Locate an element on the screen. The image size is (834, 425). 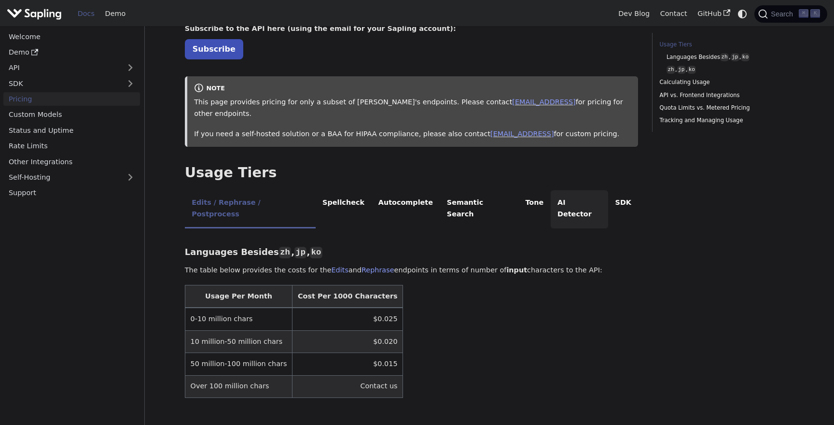
a: Docs is located at coordinates (86, 14).